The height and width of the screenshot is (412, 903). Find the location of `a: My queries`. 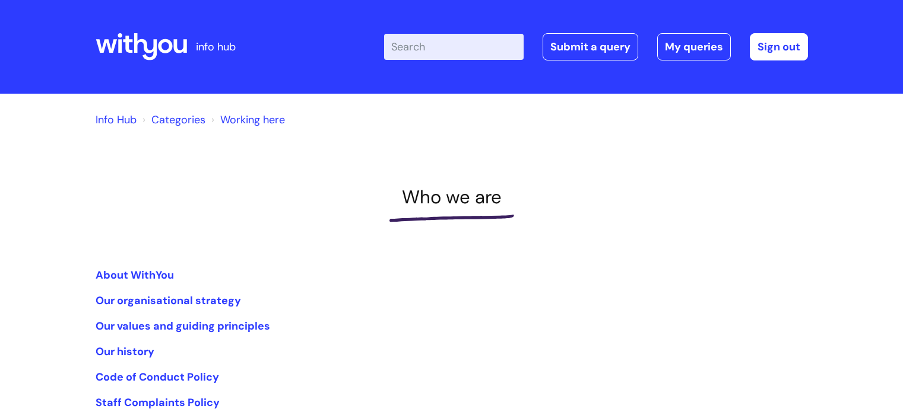

a: My queries is located at coordinates (694, 47).